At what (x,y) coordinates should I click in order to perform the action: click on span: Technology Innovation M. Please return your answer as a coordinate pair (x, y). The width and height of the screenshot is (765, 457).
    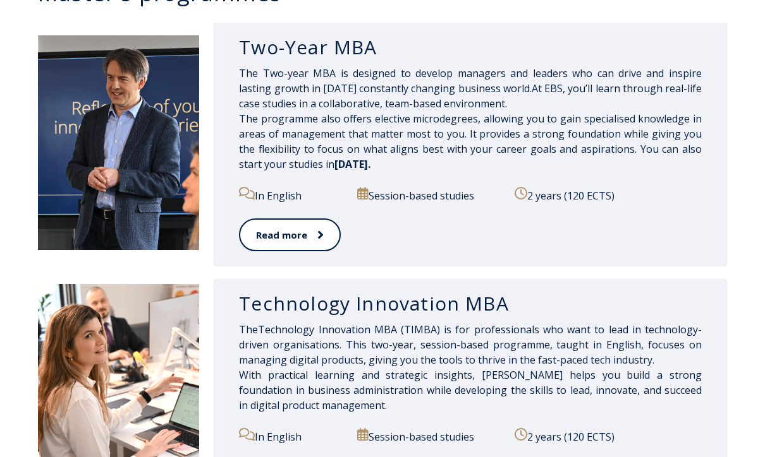
    Looking at the image, I should click on (381, 330).